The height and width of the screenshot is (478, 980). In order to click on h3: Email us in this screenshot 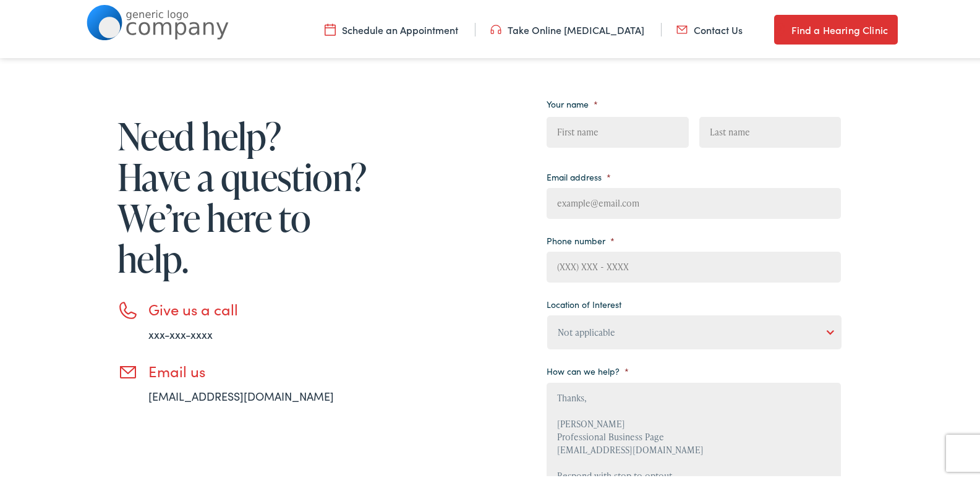, I will do `click(259, 368)`.